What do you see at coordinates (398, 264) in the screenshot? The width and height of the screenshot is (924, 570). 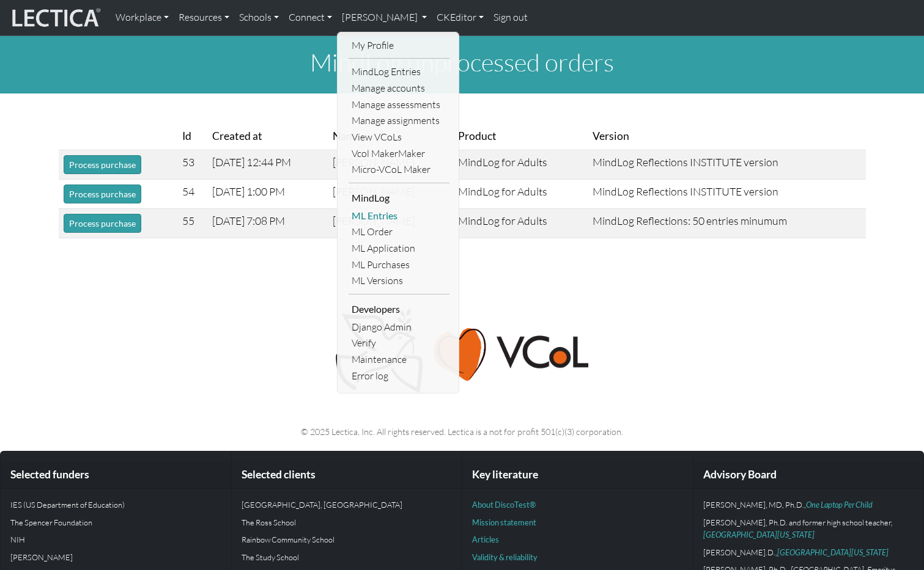 I see `a: ML Purchases` at bounding box center [398, 264].